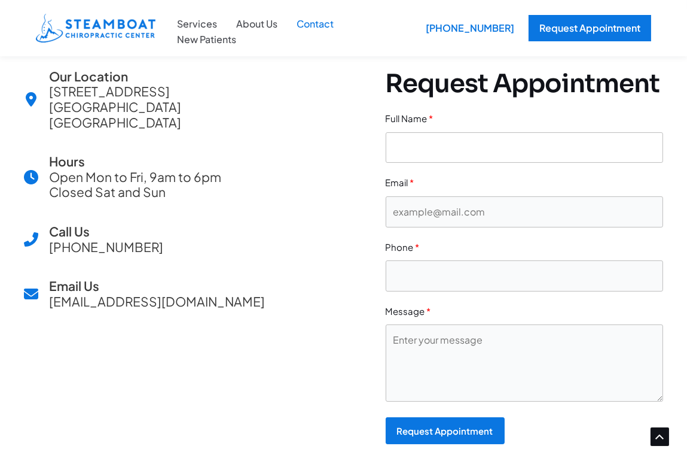 This screenshot has width=687, height=464. What do you see at coordinates (525, 118) in the screenshot?
I see `div: Full Name` at bounding box center [525, 118].